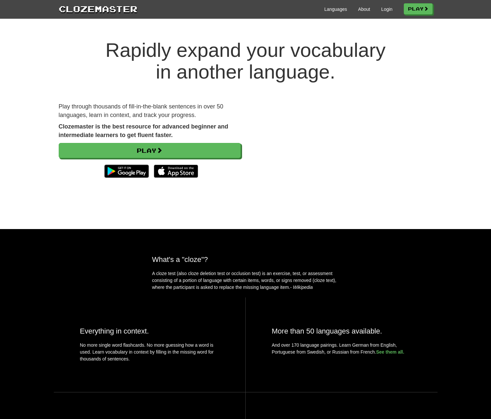  What do you see at coordinates (98, 9) in the screenshot?
I see `a: Clozemaster` at bounding box center [98, 9].